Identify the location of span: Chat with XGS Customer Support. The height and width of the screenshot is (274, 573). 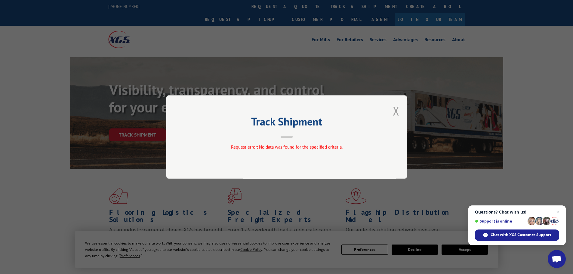
(521, 235).